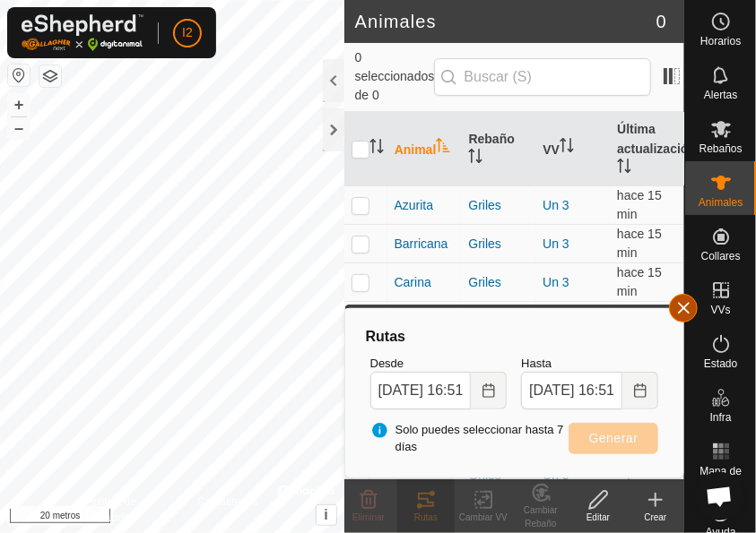 This screenshot has height=533, width=756. What do you see at coordinates (720, 364) in the screenshot?
I see `font: Estado` at bounding box center [720, 364].